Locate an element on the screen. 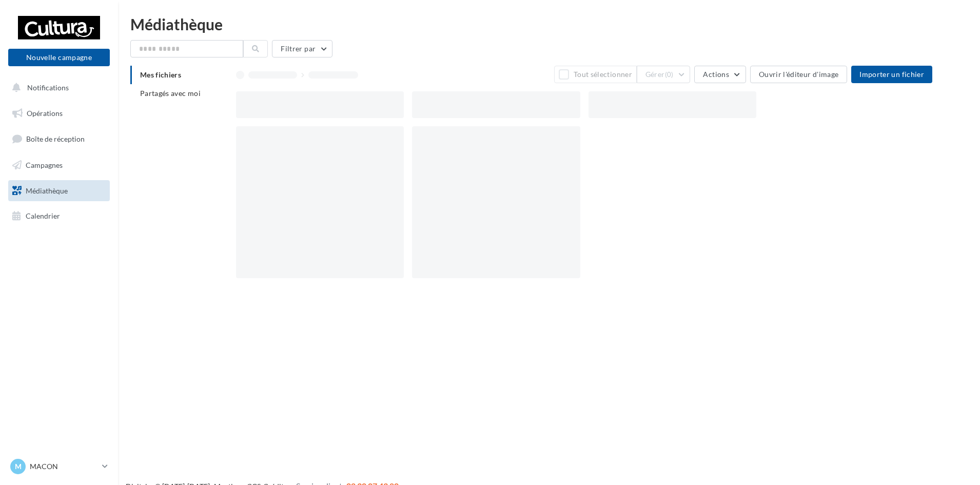  span: Importer un fichier is located at coordinates (892, 74).